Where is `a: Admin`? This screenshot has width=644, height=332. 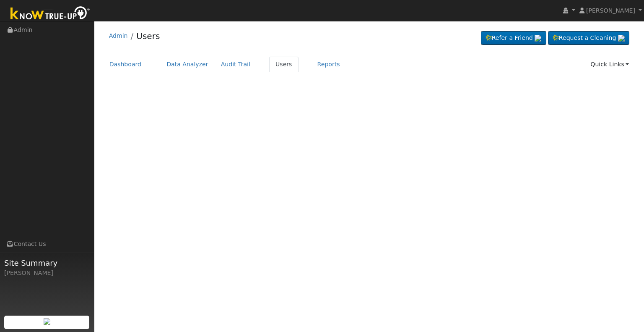 a: Admin is located at coordinates (118, 36).